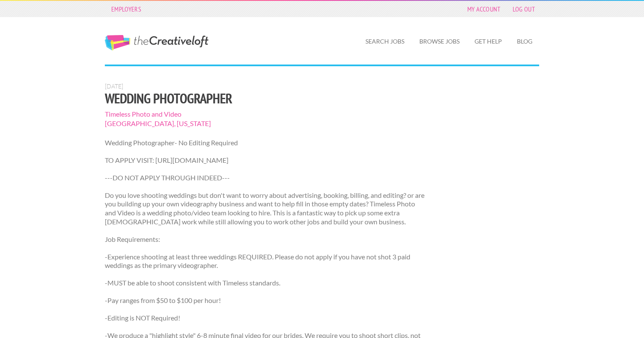  Describe the element at coordinates (126, 9) in the screenshot. I see `a: Employers` at that location.